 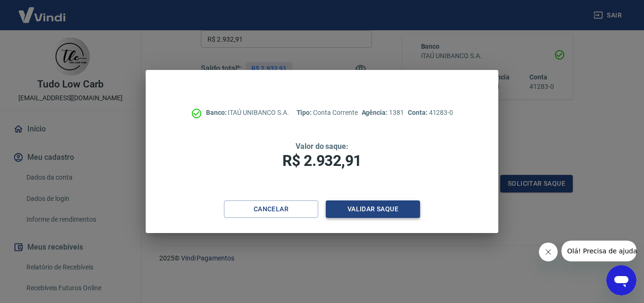 I want to click on button: Validar saque, so click(x=373, y=209).